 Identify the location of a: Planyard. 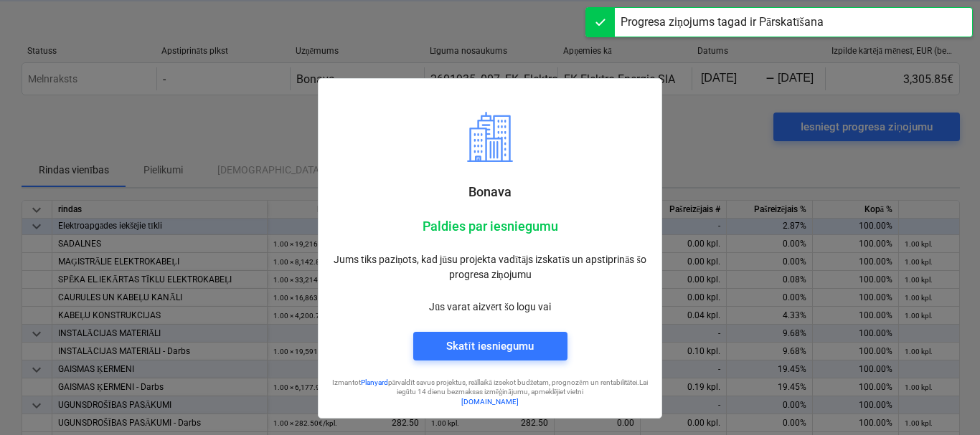
(374, 382).